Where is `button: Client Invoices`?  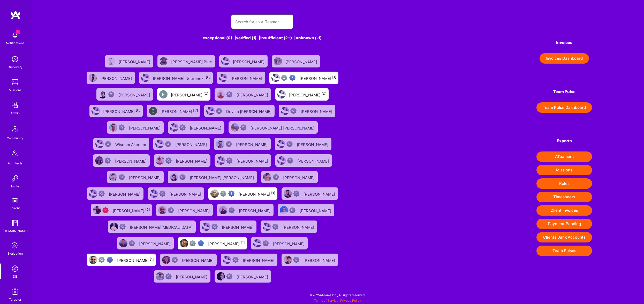 button: Client Invoices is located at coordinates (564, 210).